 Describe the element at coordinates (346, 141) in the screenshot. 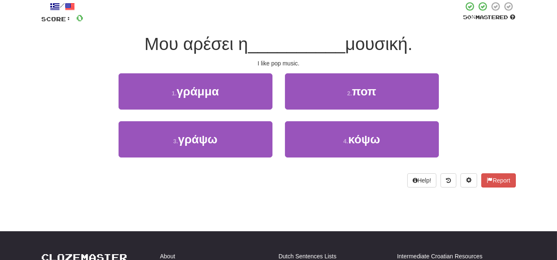

I see `small: 4 .` at that location.